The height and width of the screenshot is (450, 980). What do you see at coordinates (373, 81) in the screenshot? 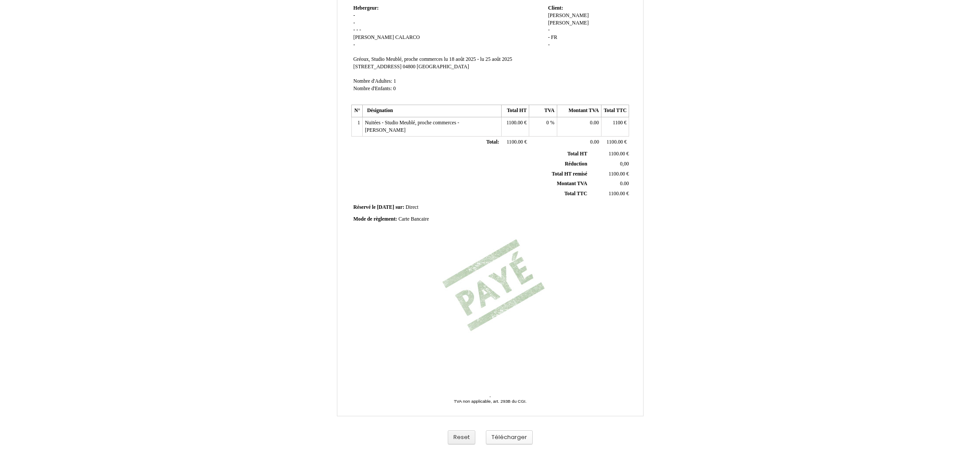
I see `span: Nombre d'Adultes:` at bounding box center [373, 81].